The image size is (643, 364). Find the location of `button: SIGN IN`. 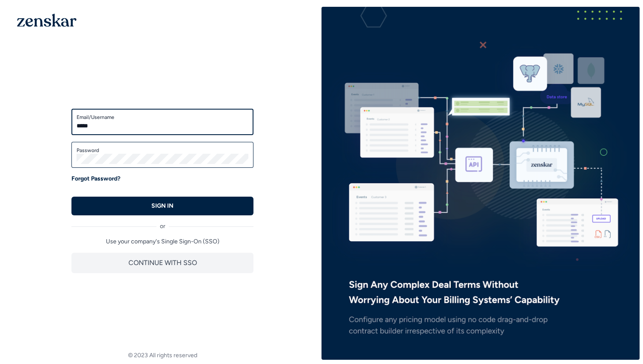

button: SIGN IN is located at coordinates (162, 206).